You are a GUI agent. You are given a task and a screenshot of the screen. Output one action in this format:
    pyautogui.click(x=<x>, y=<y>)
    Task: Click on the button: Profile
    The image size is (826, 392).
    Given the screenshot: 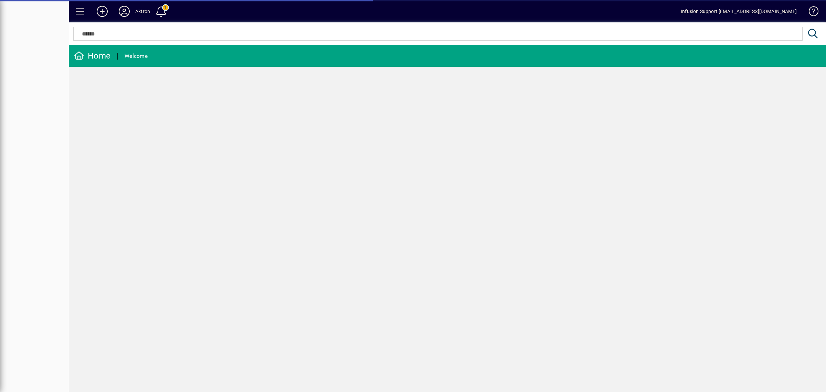 What is the action you would take?
    pyautogui.click(x=124, y=11)
    